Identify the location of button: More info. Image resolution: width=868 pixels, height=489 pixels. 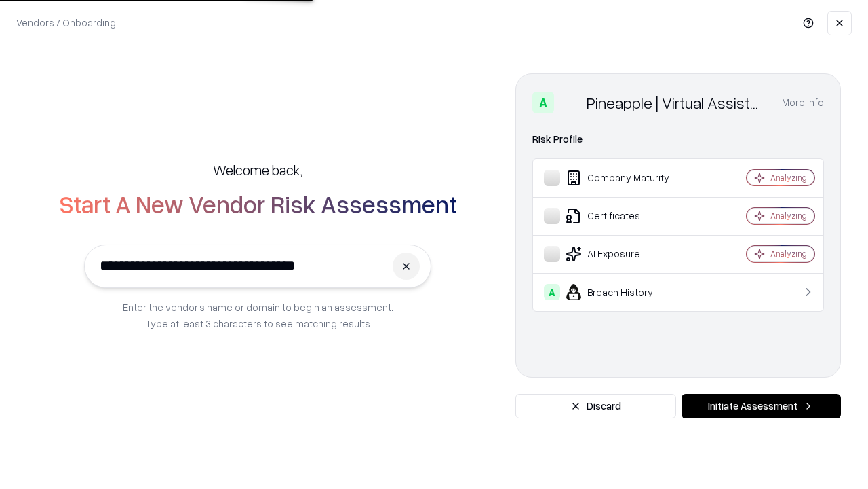
(803, 103).